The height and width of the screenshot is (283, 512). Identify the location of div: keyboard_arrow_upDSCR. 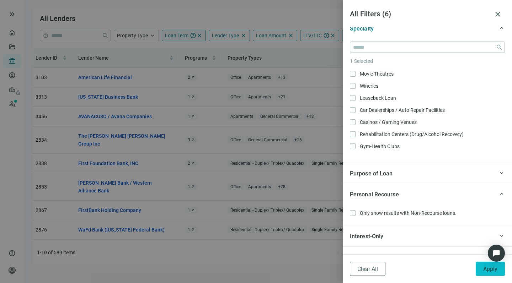
(427, 257).